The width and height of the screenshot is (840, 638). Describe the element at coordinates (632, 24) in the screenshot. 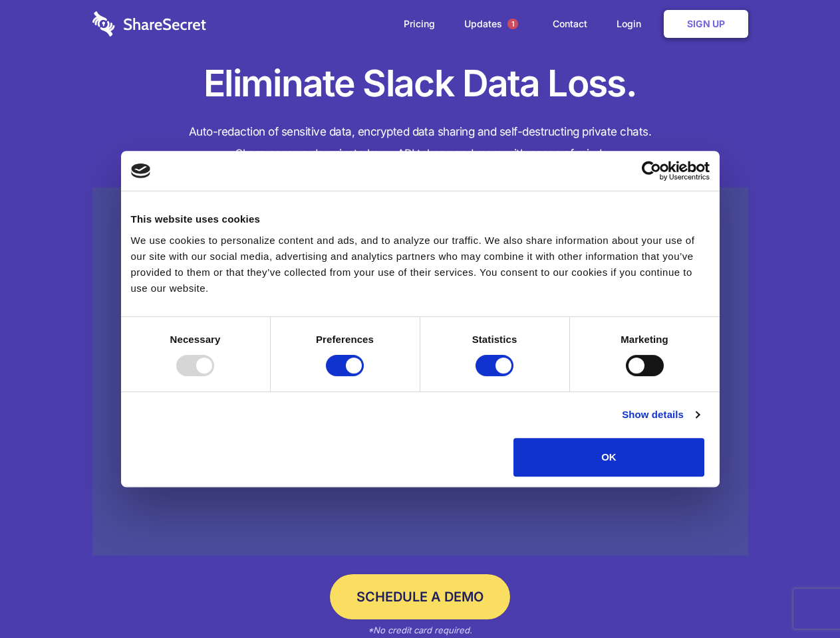

I see `a: Login` at that location.